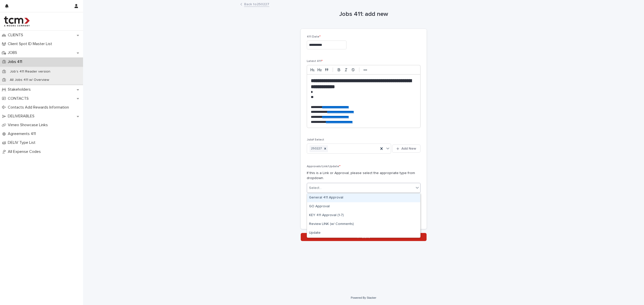  What do you see at coordinates (19, 99) in the screenshot?
I see `p: CONTACTS` at bounding box center [19, 99].